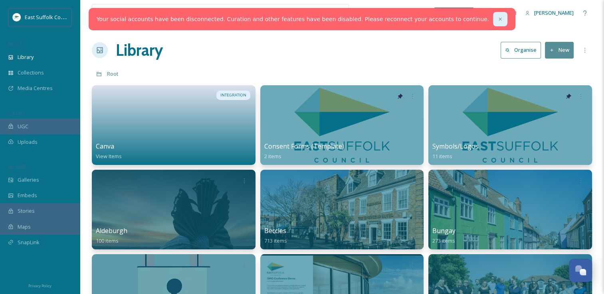  Describe the element at coordinates (27, 195) in the screenshot. I see `span: Embeds` at that location.